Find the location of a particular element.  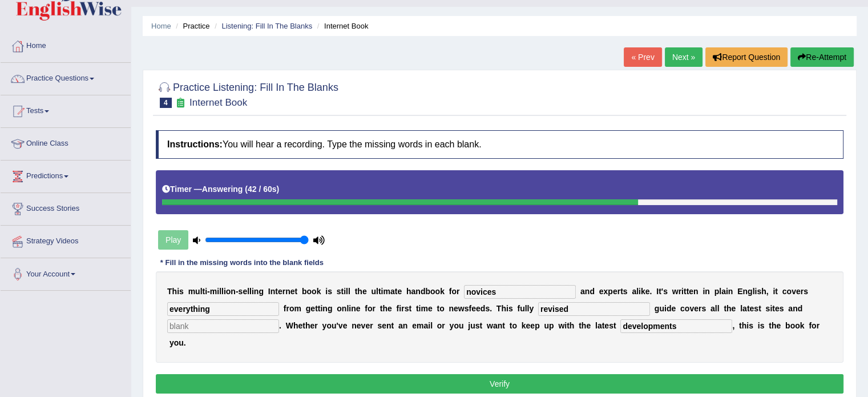

small: Exam occurring question is located at coordinates (180, 103).